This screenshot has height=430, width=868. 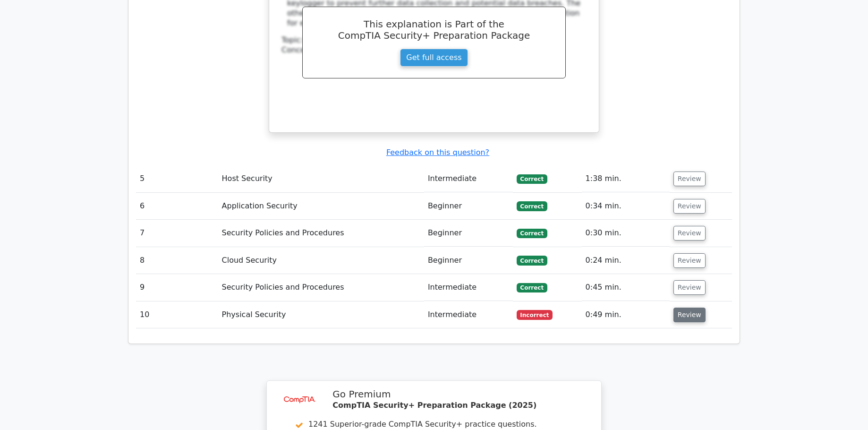 What do you see at coordinates (322, 260) in the screenshot?
I see `td: Cloud Security` at bounding box center [322, 260].